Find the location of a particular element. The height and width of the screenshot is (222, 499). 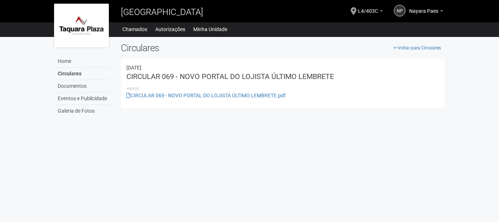

a: Autorizações is located at coordinates (170, 29).